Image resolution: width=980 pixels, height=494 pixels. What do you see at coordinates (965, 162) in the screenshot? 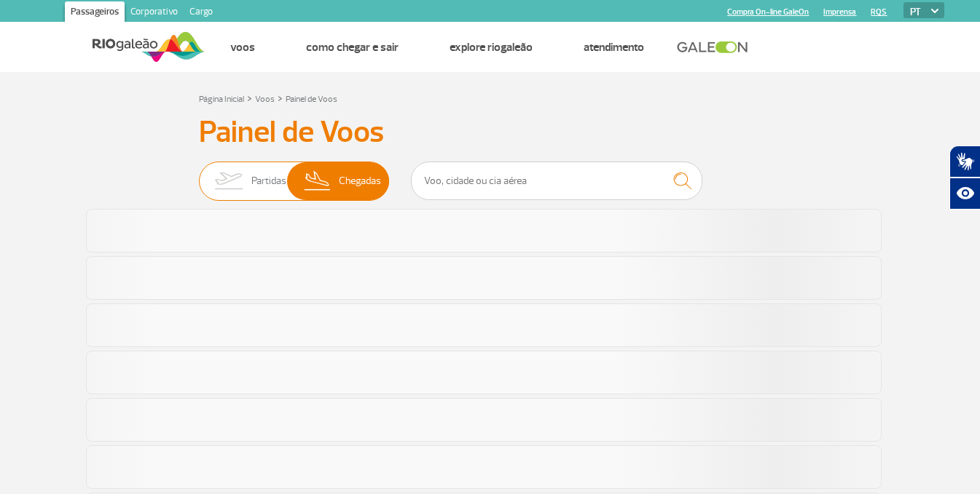
I see `button: Abrir tradutor de língua de sinais.` at bounding box center [965, 162].